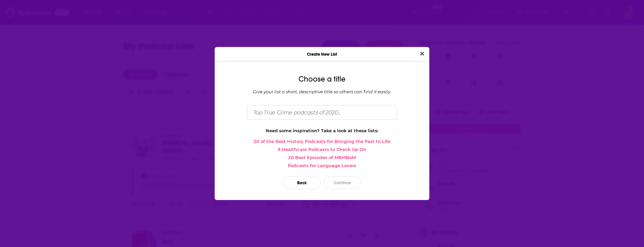 The image size is (644, 247). Describe the element at coordinates (302, 183) in the screenshot. I see `button: Back` at that location.